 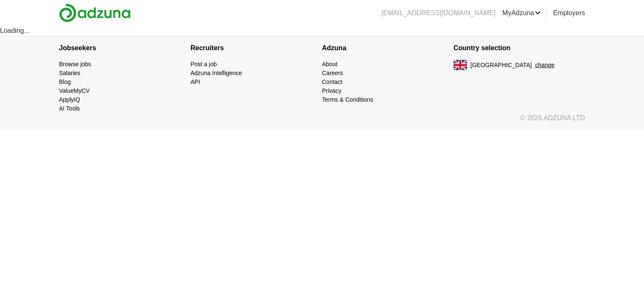 What do you see at coordinates (519, 48) in the screenshot?
I see `h4: Country selection` at bounding box center [519, 48].